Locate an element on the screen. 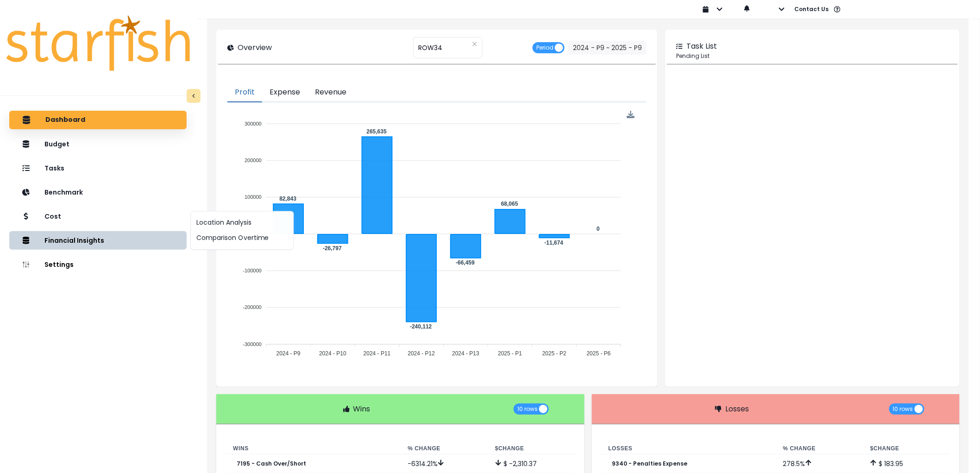 This screenshot has width=980, height=473. tspan: 2024 - P13 is located at coordinates (466, 354).